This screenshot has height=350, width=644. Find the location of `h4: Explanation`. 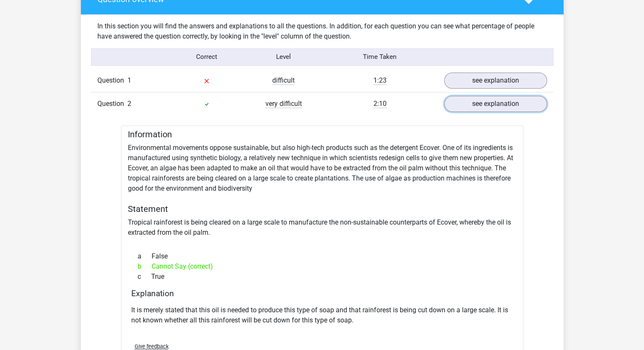

h4: Explanation is located at coordinates (323, 293).